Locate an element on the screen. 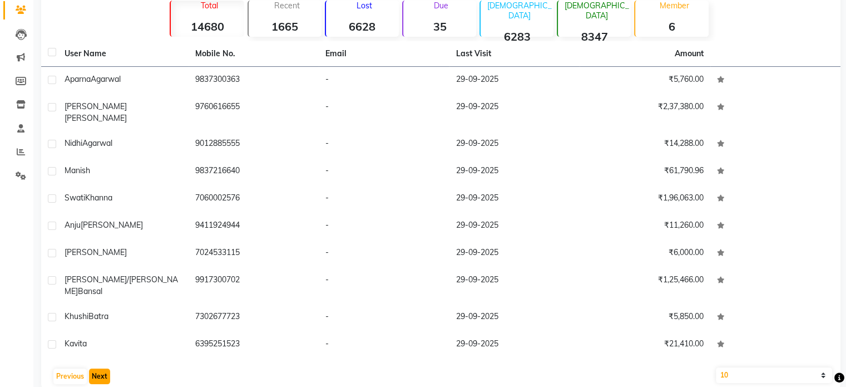 Image resolution: width=846 pixels, height=387 pixels. td: ₹5,850.00 is located at coordinates (645, 317).